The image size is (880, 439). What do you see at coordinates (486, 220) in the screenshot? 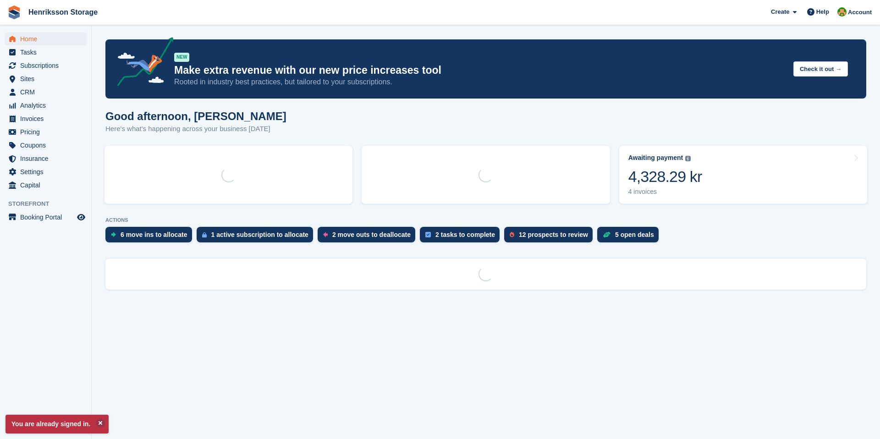
I see `p: ACTIONS` at bounding box center [486, 220].